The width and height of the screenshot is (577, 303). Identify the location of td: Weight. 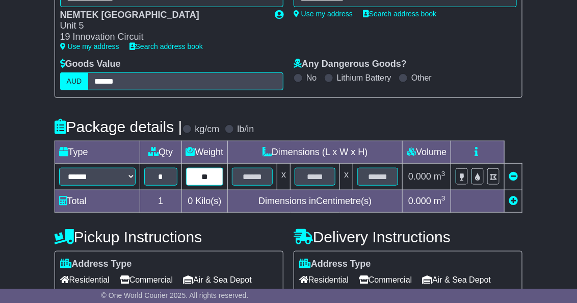
(204, 152).